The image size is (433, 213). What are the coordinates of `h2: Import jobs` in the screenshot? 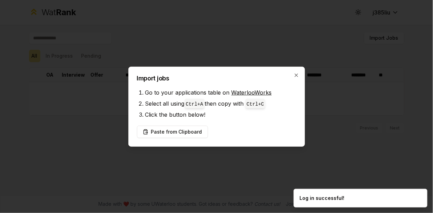 It's located at (217, 78).